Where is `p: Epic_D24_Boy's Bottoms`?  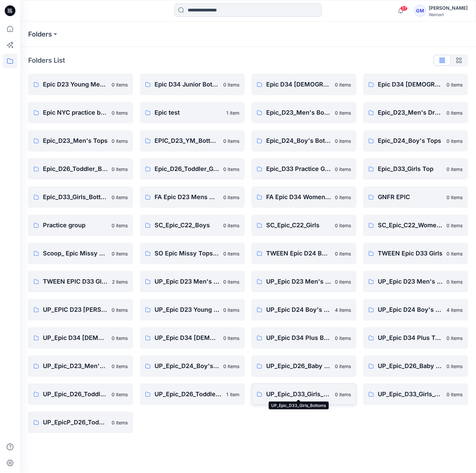
p: Epic_D24_Boy's Bottoms is located at coordinates (298, 141).